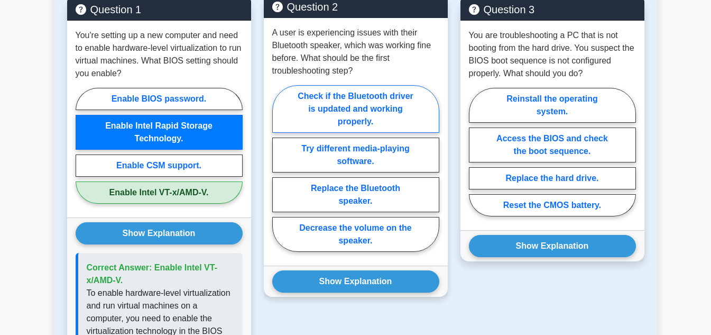 Image resolution: width=711 pixels, height=335 pixels. Describe the element at coordinates (356, 52) in the screenshot. I see `p: A user is experiencing issues with their Bluetooth speaker, which was working fine before. What s...` at that location.